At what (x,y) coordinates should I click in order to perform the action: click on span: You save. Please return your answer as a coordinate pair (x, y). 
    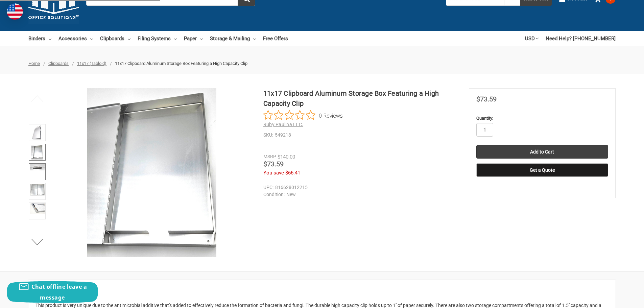
    Looking at the image, I should click on (273, 173).